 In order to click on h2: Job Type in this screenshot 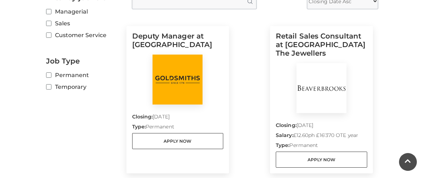, I will do `click(84, 61)`.